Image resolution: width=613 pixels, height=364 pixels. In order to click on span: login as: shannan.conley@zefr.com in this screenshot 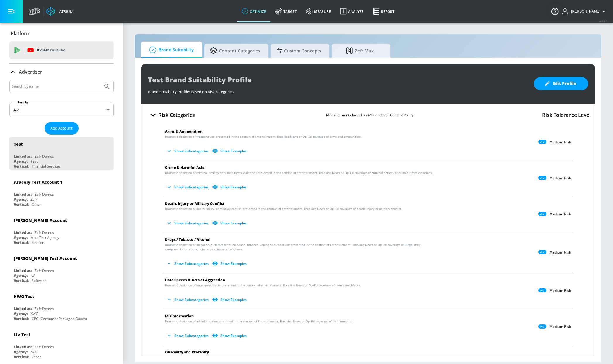, I will do `click(584, 11)`.